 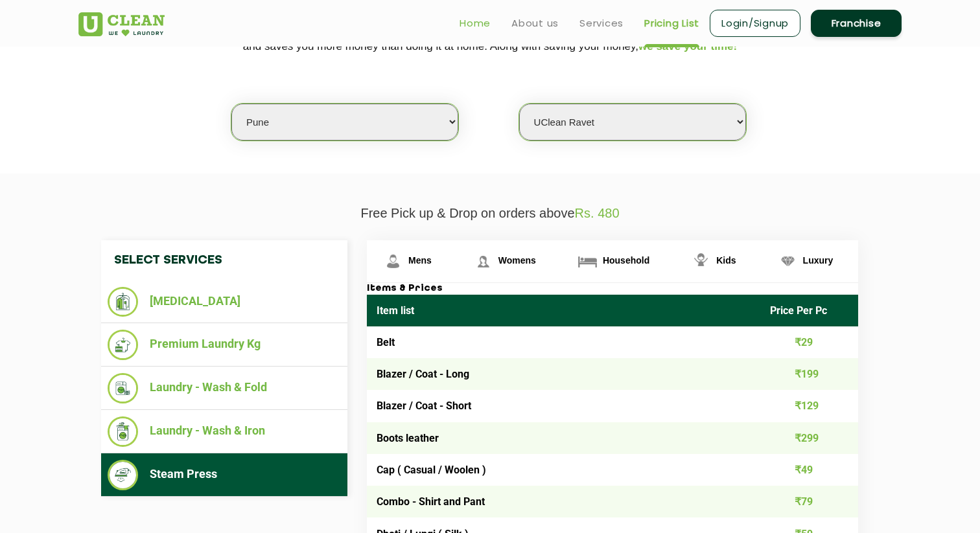 I want to click on th: Item list, so click(x=563, y=310).